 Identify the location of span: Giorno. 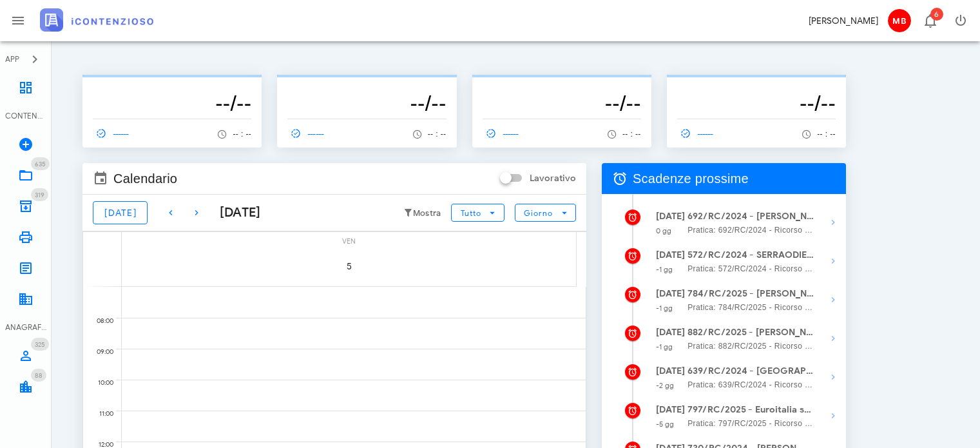
(538, 213).